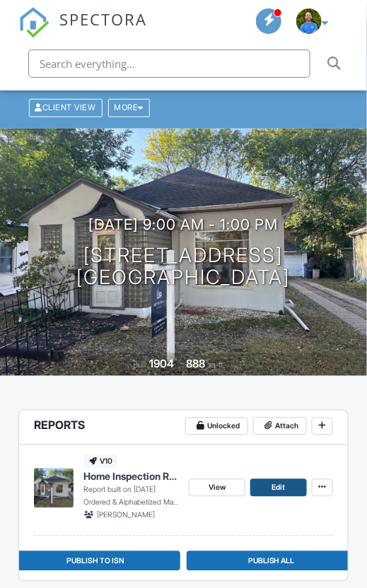 The image size is (367, 588). What do you see at coordinates (83, 34) in the screenshot?
I see `a: SPECTORA` at bounding box center [83, 34].